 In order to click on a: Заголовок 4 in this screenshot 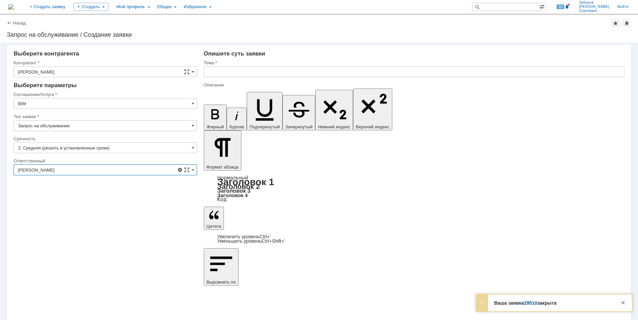, I will do `click(232, 195)`.